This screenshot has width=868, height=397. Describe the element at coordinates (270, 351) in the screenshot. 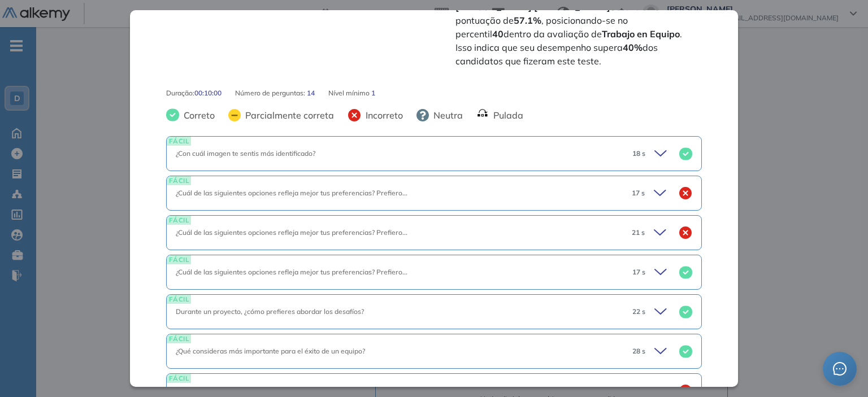

I see `span: ¿Qué consideras más importante para el éxito de un equipo?` at that location.